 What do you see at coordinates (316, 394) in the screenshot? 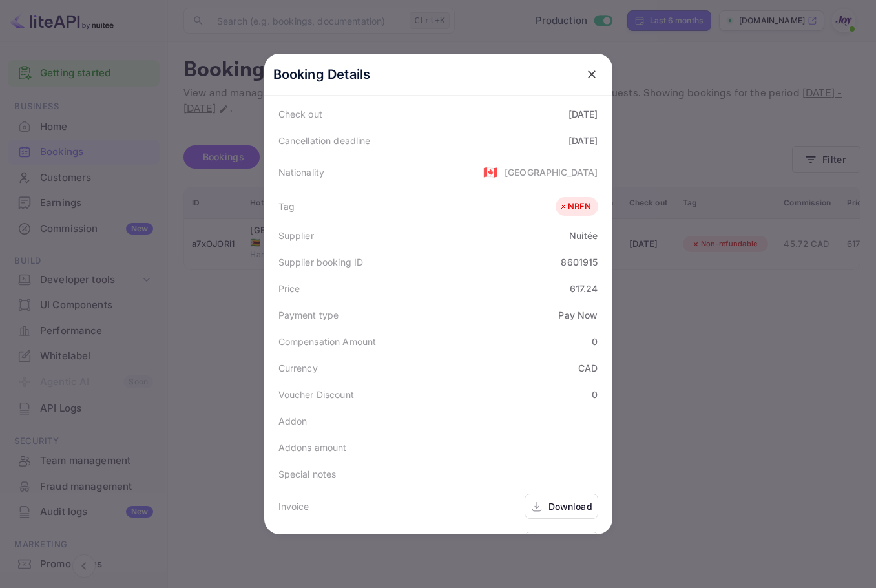
I see `div: Voucher Discount` at bounding box center [316, 394].